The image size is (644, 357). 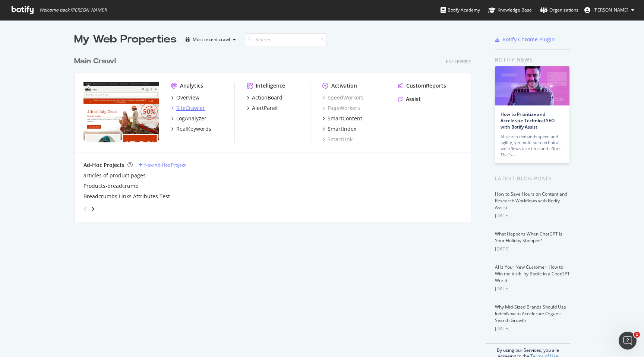 What do you see at coordinates (532, 274) in the screenshot?
I see `a: AI Is Your New Customer: How to Win the Visibility Battle in a ChatGPT World` at bounding box center [532, 274].